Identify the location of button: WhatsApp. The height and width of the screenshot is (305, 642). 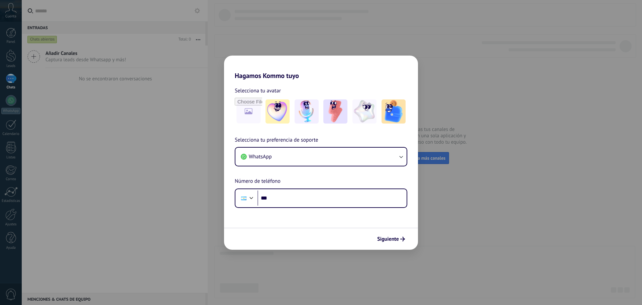
(321, 156).